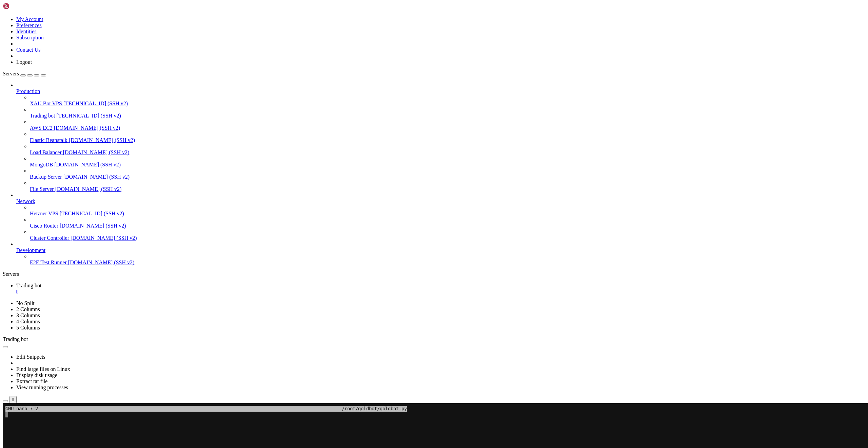  Describe the element at coordinates (441, 202) in the screenshot. I see `a: Network` at that location.